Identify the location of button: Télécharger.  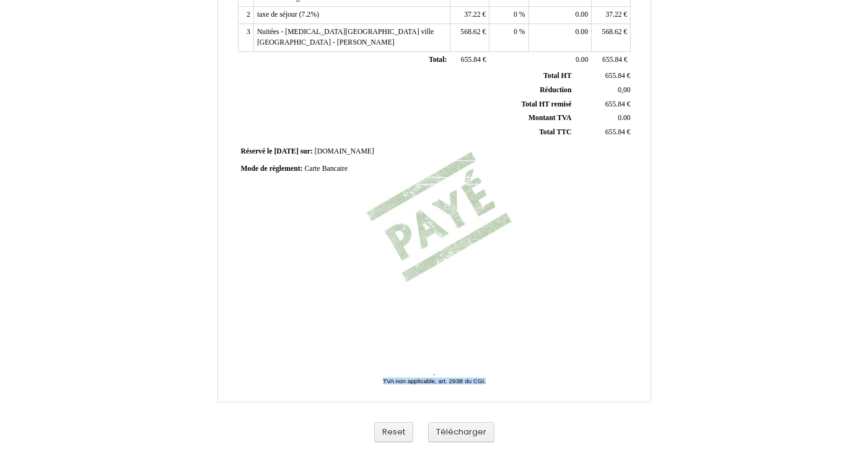
(461, 433).